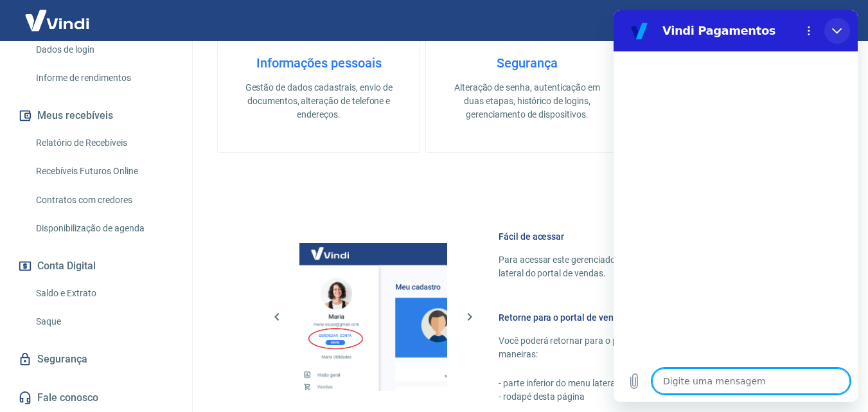  I want to click on a: Relatório de Recebíveis, so click(103, 143).